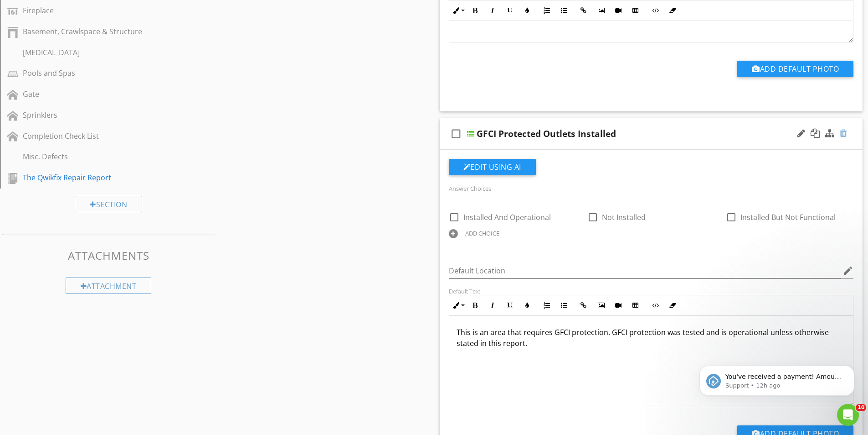 The image size is (868, 435). Describe the element at coordinates (98, 10) in the screenshot. I see `div: Fireplace` at that location.